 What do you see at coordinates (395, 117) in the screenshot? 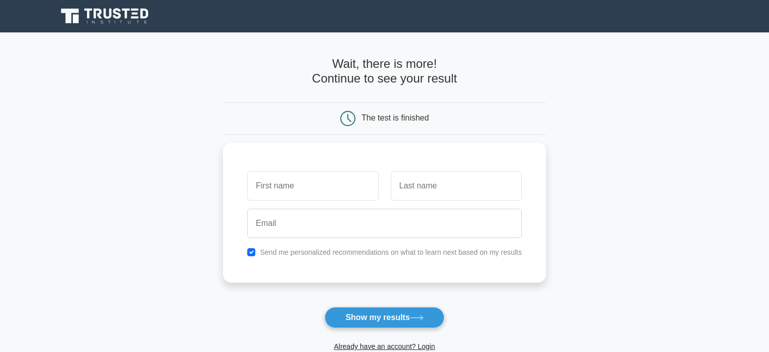
I see `div: The test is finished` at bounding box center [395, 117].